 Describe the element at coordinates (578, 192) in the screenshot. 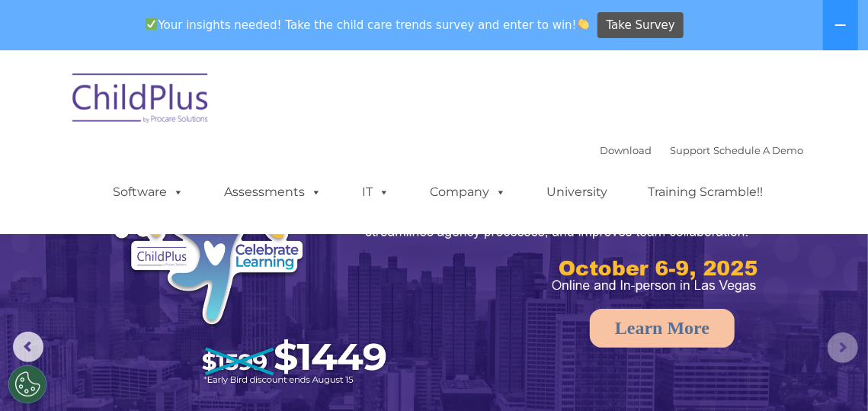

I see `a: University` at that location.